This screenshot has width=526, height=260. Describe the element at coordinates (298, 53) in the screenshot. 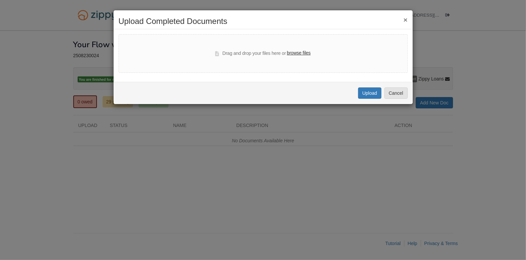

I see `label: browse files` at that location.